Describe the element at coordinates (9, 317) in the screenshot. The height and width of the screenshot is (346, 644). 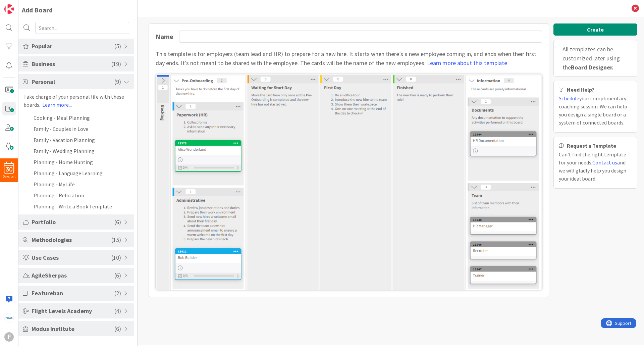
I see `img: Kv` at that location.